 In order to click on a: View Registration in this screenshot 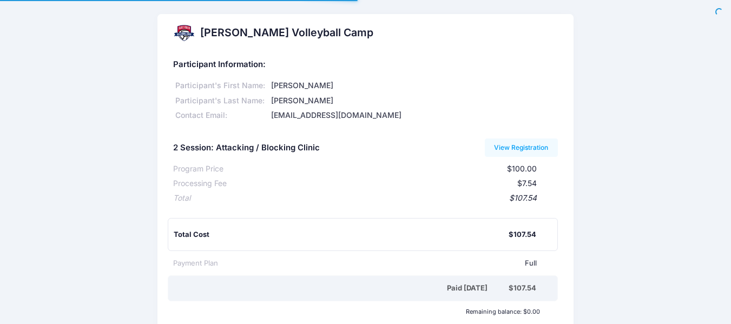, I will do `click(521, 148)`.